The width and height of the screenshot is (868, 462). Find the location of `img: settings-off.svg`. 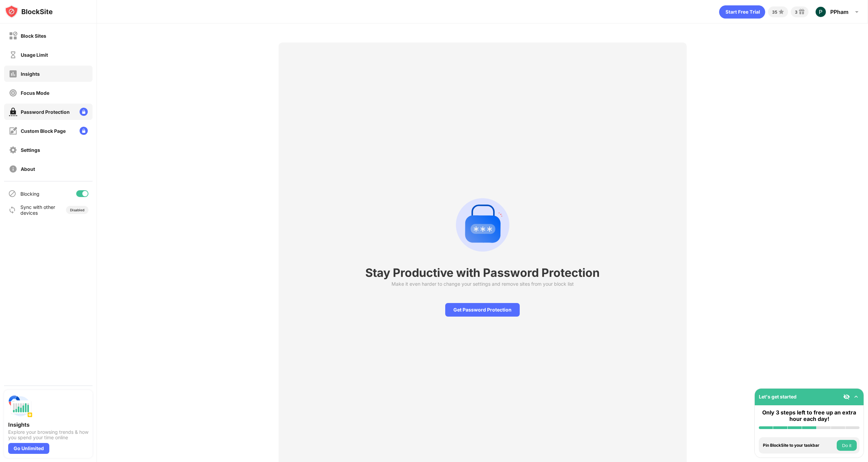

img: settings-off.svg is located at coordinates (13, 150).